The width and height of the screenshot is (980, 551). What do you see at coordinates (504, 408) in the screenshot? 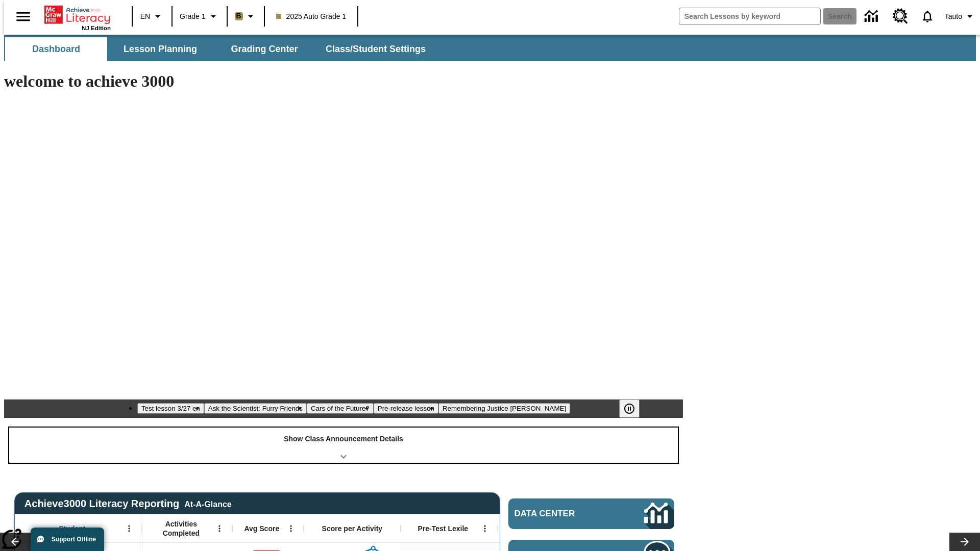
I see `button: Slide 5 Remembering Justice O'Connor` at bounding box center [504, 408].